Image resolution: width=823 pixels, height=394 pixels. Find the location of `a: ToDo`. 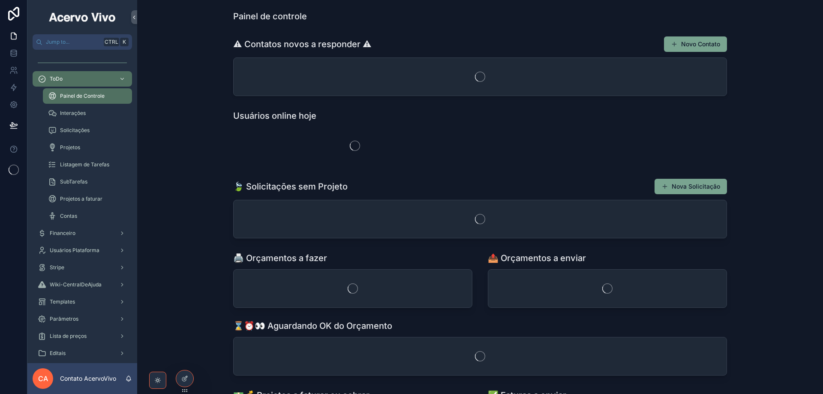

a: ToDo is located at coordinates (82, 79).